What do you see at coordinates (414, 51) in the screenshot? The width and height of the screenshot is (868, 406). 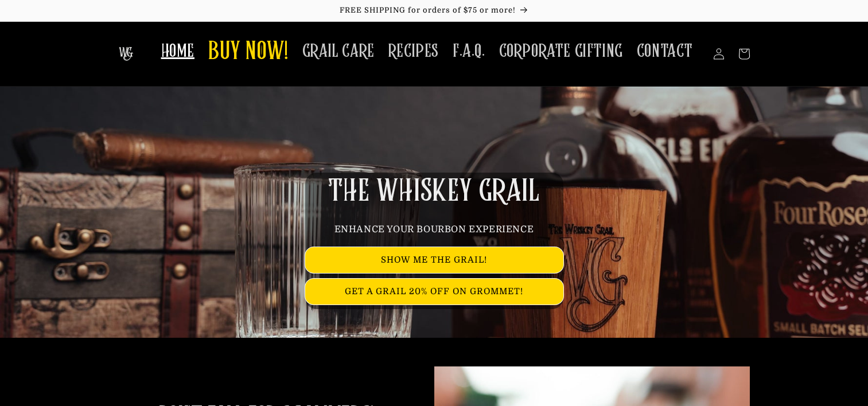 I see `a: RECIPES` at bounding box center [414, 51].